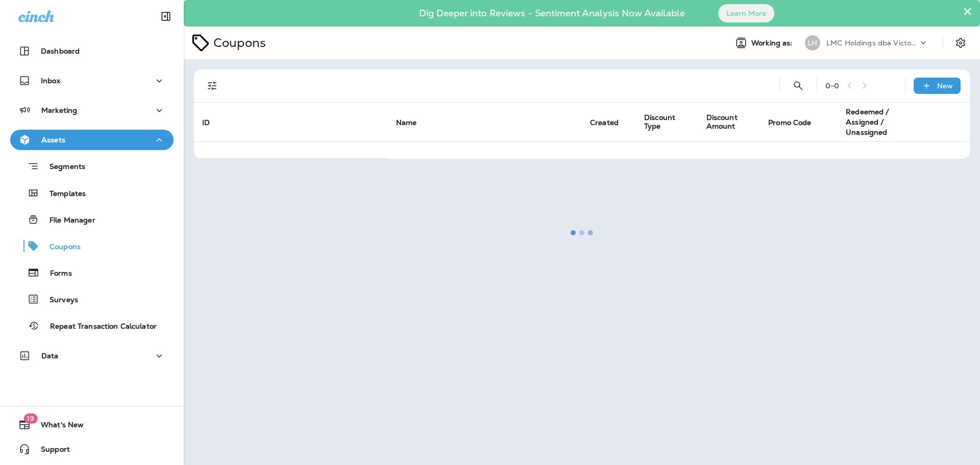  Describe the element at coordinates (60, 51) in the screenshot. I see `p: Dashboard` at that location.